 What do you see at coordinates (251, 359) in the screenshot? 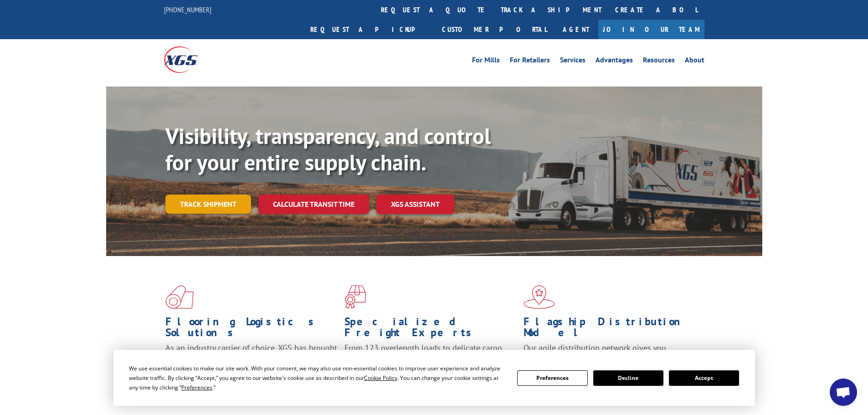
I see `span: As an industry carrier of choice, XGS has brought innovation and dedication to flooring logistics...` at bounding box center [251, 359].